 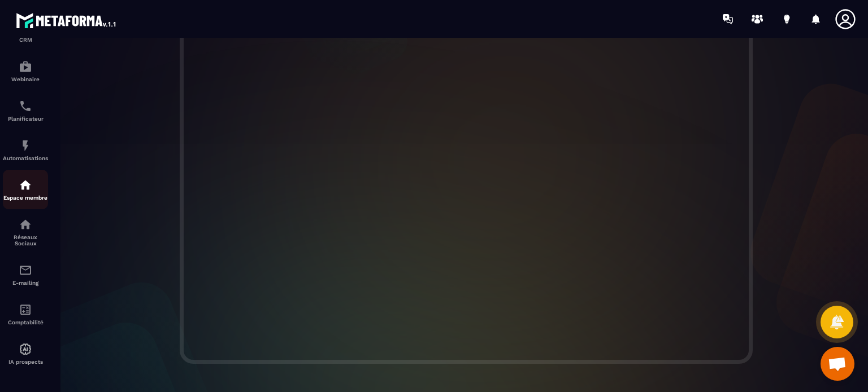 What do you see at coordinates (26, 190) in the screenshot?
I see `a: automationsautomationsEspace membre` at bounding box center [26, 190].